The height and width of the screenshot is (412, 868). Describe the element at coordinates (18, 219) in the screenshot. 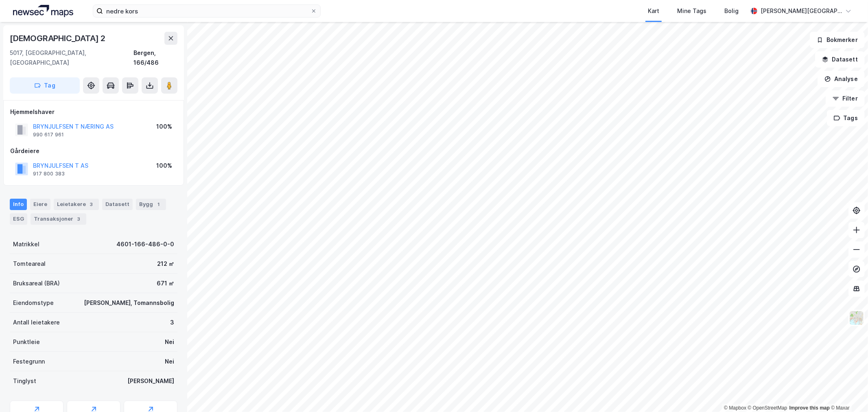

I see `div: ESG` at that location.